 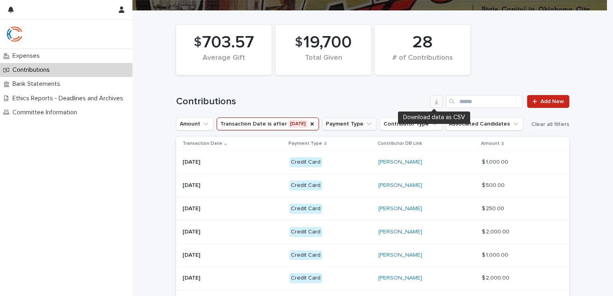 What do you see at coordinates (400, 144) in the screenshot?
I see `p: Contributor DB LInk` at bounding box center [400, 144].